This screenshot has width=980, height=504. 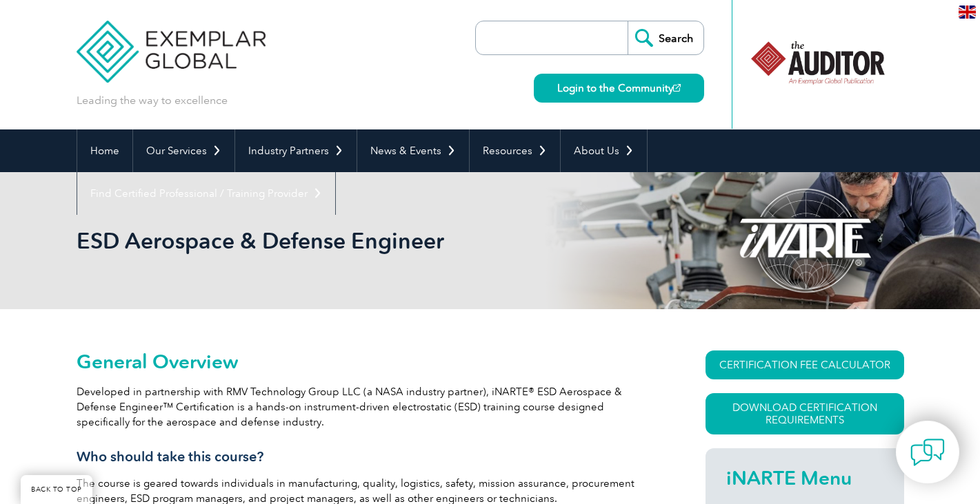 I want to click on img: open_square.png, so click(x=676, y=88).